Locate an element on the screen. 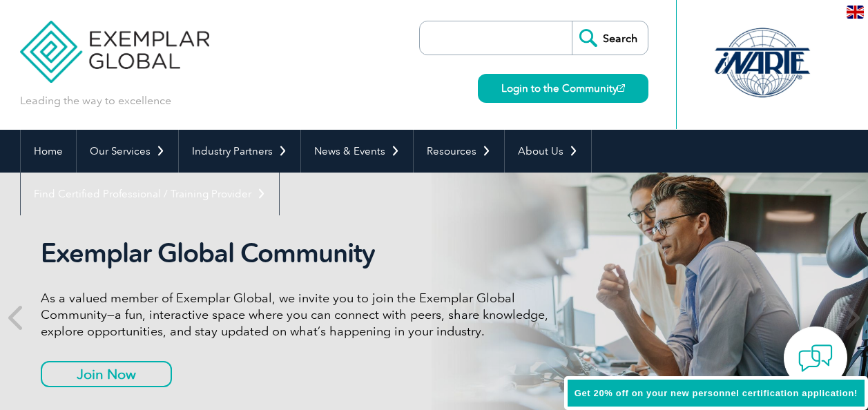 This screenshot has height=410, width=868. h2: Exemplar Global Community is located at coordinates (299, 253).